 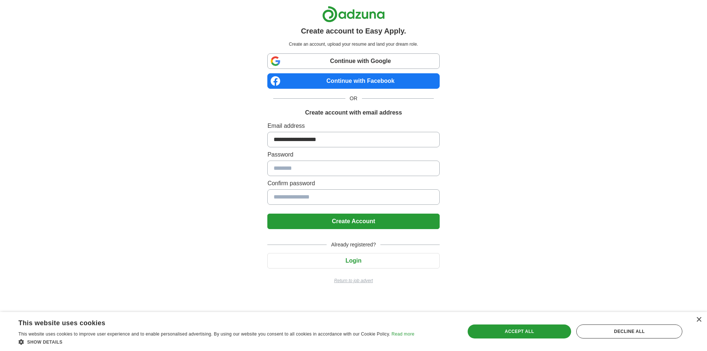 What do you see at coordinates (204, 334) in the screenshot?
I see `span: This website uses cookies to improve user experience and to enable personalised advertising. By u...` at bounding box center [204, 334].